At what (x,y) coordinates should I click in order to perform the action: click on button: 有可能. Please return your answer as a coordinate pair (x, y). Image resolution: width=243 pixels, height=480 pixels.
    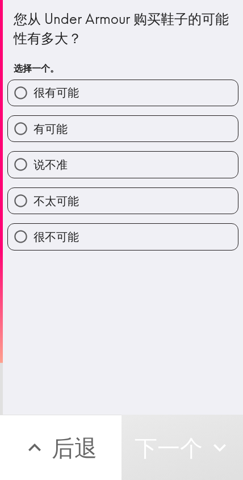
    Looking at the image, I should click on (123, 128).